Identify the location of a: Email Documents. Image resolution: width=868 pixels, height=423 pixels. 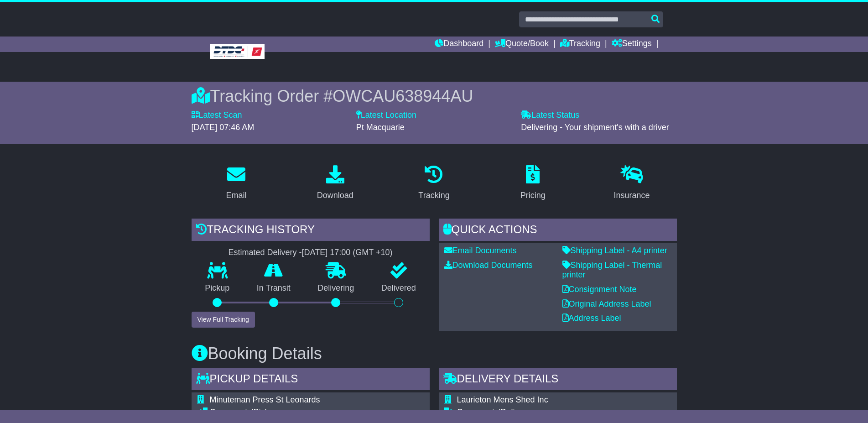
(481, 251).